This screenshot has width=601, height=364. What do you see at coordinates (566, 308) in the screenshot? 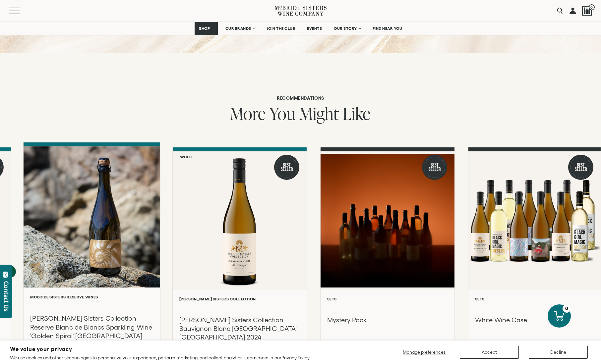
I see `div: 0` at bounding box center [566, 308].